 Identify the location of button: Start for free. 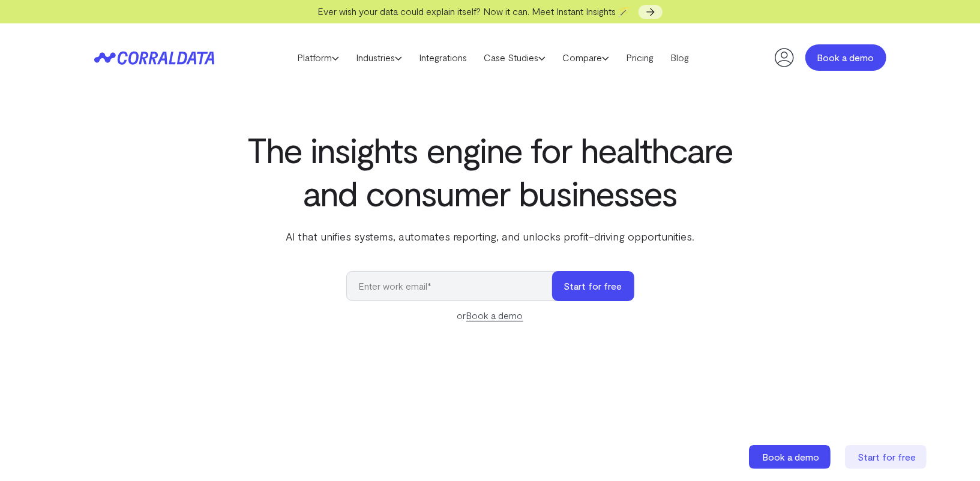
(593, 286).